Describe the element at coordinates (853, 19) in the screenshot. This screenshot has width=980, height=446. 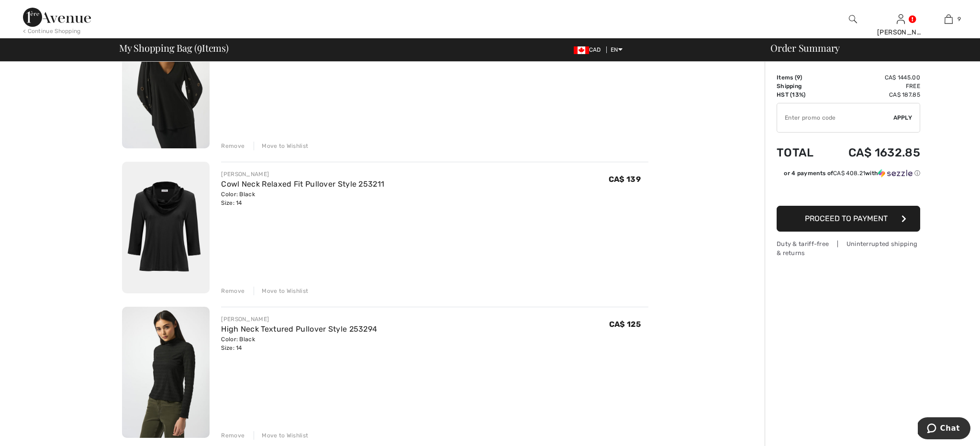
I see `img: search the website` at that location.